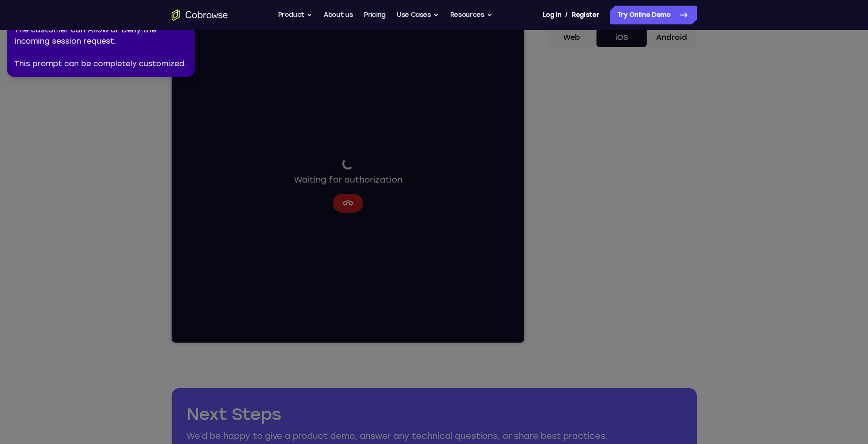 This screenshot has width=868, height=444. I want to click on a: Go to the home page, so click(200, 15).